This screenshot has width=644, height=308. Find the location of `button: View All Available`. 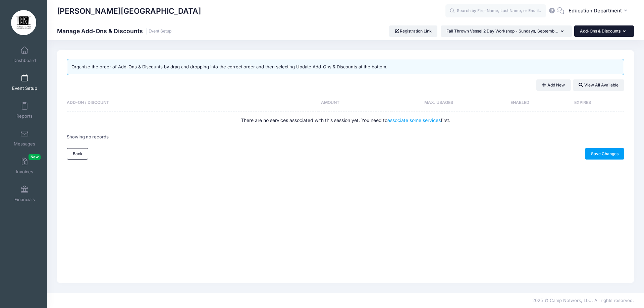

button: View All Available is located at coordinates (598, 85).